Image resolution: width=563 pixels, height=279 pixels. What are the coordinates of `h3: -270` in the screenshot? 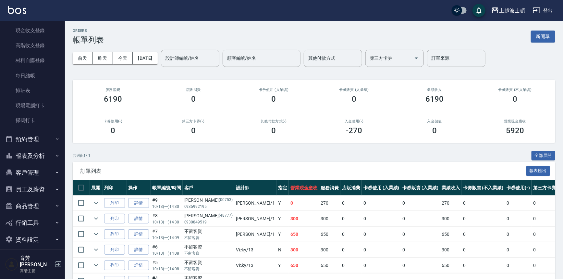 It's located at (355, 131).